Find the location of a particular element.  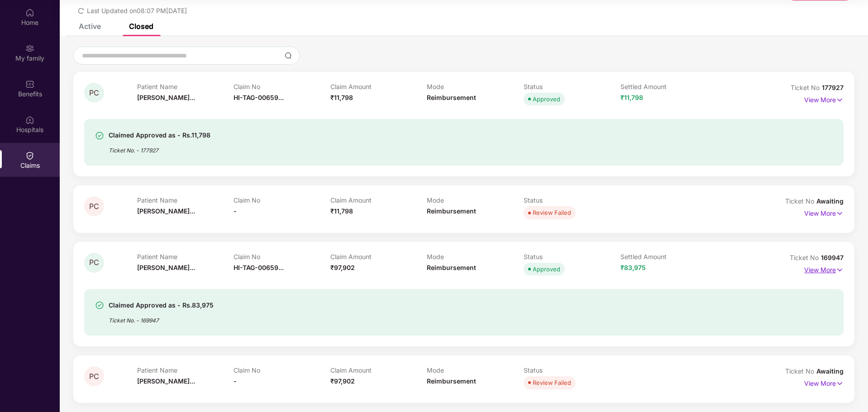

img: svg+xml;base64,PHN2ZyBpZD0iSG9zcGl0YWxzIiB4bWxucz0iaHR0cDovL3d3dy53My5vcmcvMjAwMC9zdmciIHdpZHRoPS... is located at coordinates (30, 120).